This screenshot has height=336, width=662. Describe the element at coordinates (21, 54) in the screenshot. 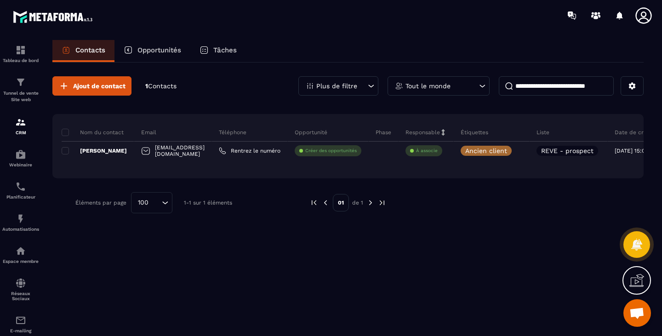

I see `a: formationformationTableau de bord` at that location.